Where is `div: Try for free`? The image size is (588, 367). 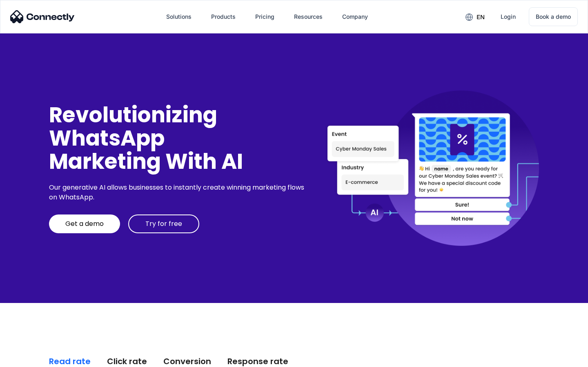
div: Try for free is located at coordinates (164, 224).